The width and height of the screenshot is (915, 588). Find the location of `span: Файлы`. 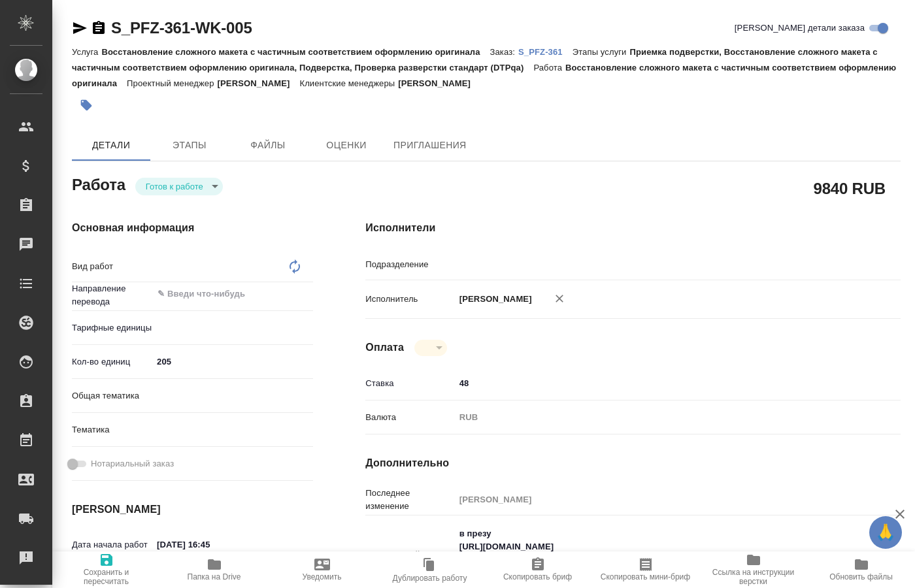

span: Файлы is located at coordinates (268, 145).